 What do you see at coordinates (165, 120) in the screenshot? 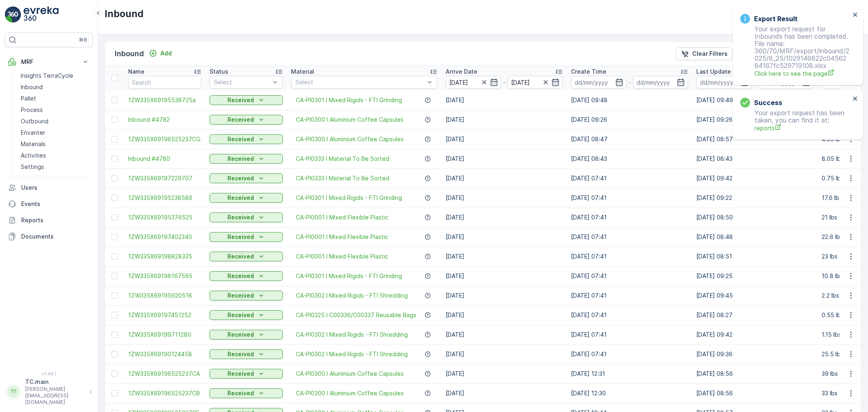
I see `span: Inbound #4782` at bounding box center [165, 120].